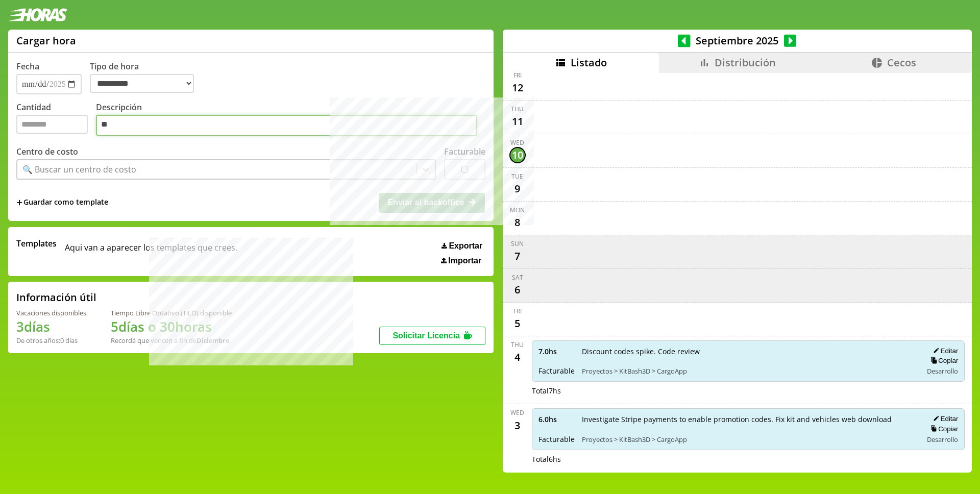  Describe the element at coordinates (518, 88) in the screenshot. I see `div: 12` at that location.